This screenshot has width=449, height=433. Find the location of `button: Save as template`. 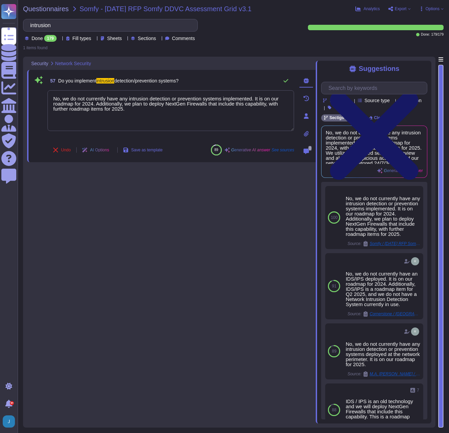

button: Save as template is located at coordinates (143, 150).